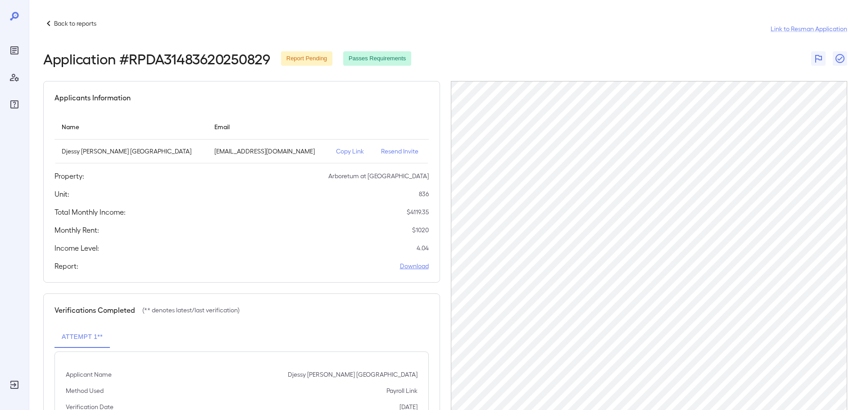 The width and height of the screenshot is (858, 410). Describe the element at coordinates (377, 59) in the screenshot. I see `span: Passes Requirements` at that location.